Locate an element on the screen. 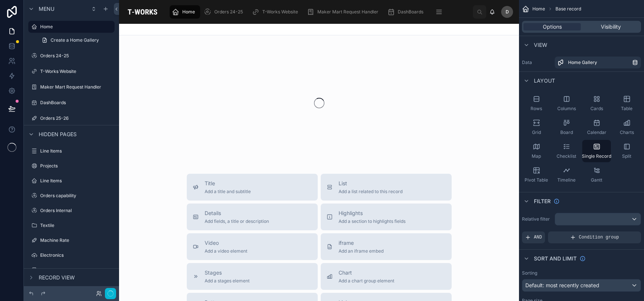  span: Base record is located at coordinates (568, 9).